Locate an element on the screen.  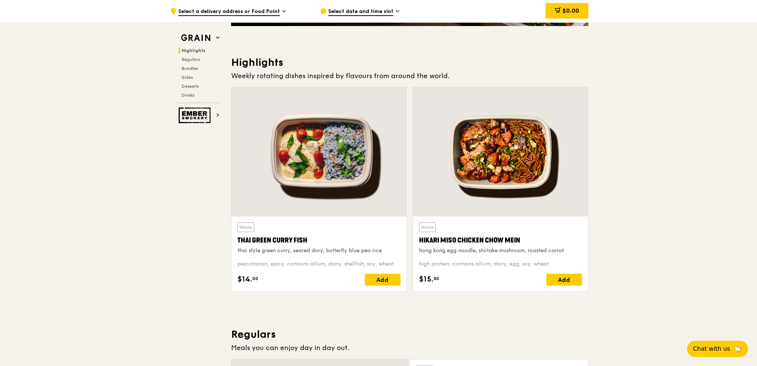
span: Desserts is located at coordinates (190, 86).